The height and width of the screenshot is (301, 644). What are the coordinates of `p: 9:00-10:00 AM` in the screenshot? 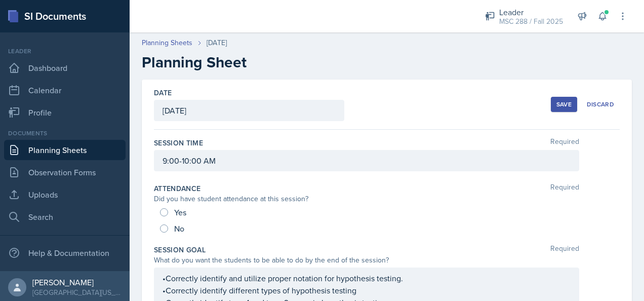 It's located at (367, 161).